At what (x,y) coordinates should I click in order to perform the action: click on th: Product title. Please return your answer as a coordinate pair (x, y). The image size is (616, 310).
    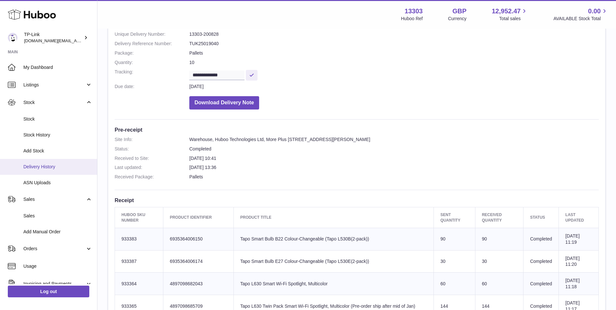
    Looking at the image, I should click on (333, 217).